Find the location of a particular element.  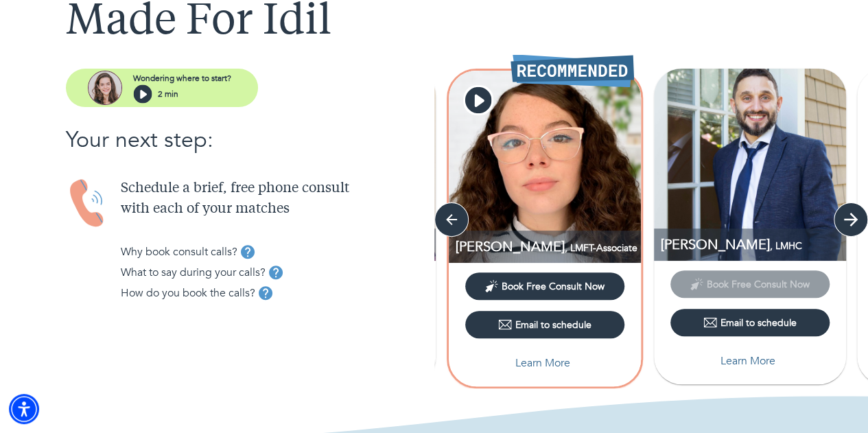

span: Book Free Consult Now is located at coordinates (553, 286).